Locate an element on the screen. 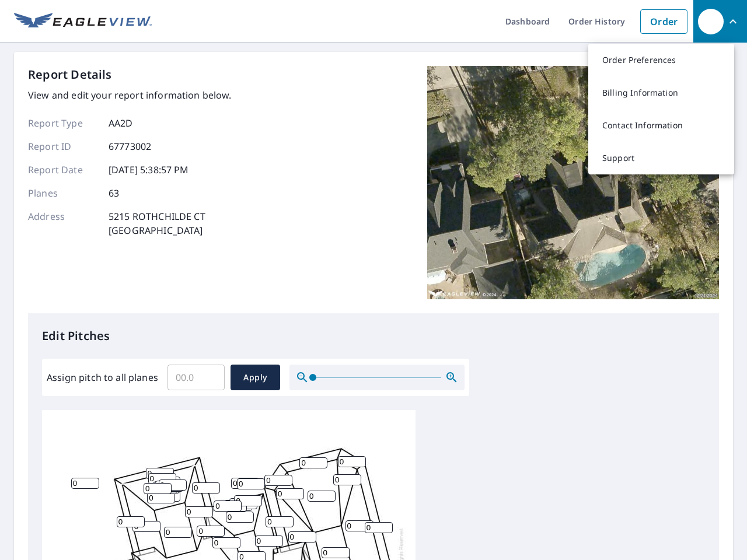 The width and height of the screenshot is (747, 560). p: Report ID is located at coordinates (63, 147).